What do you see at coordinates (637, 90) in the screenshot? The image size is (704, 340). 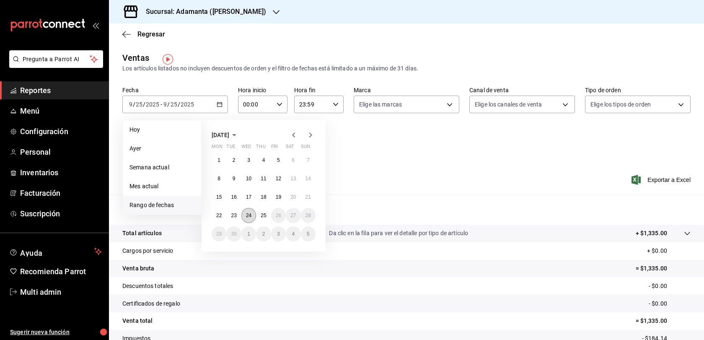 I see `label: Tipo de orden` at bounding box center [637, 90].